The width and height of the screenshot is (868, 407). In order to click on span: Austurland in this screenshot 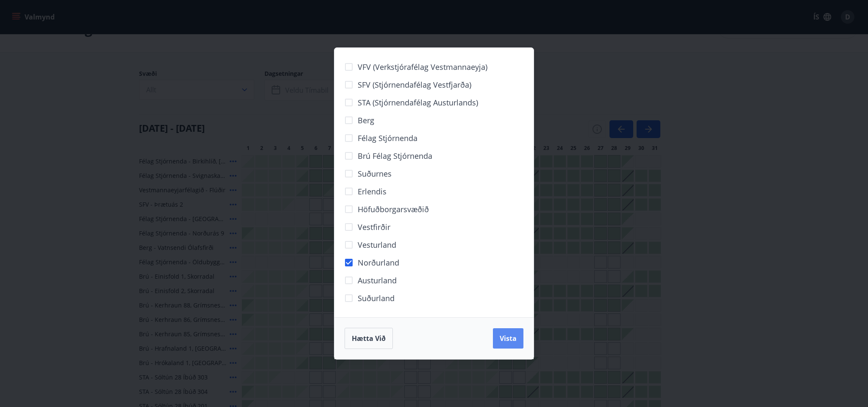, I will do `click(377, 280)`.